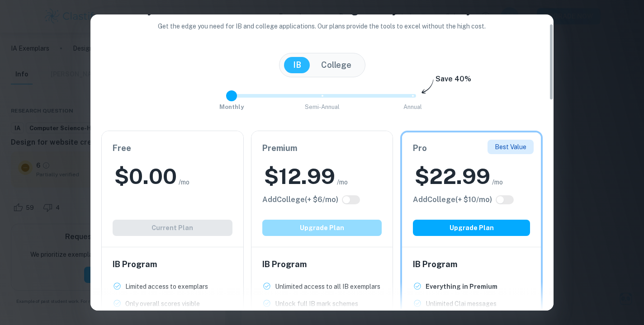 This screenshot has height=325, width=644. What do you see at coordinates (322, 148) in the screenshot?
I see `h6: Premium` at bounding box center [322, 148].